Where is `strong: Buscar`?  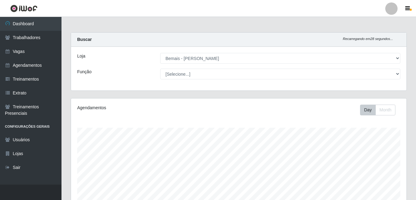 strong: Buscar is located at coordinates (84, 39).